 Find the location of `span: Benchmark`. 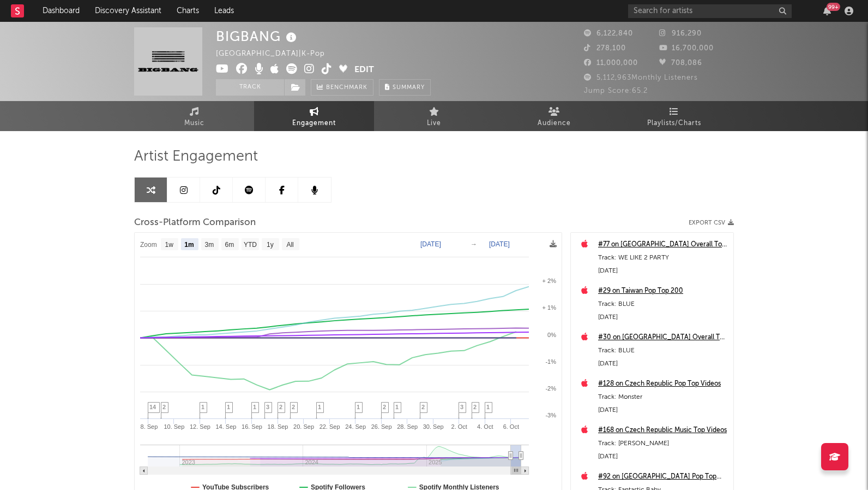

span: Benchmark is located at coordinates (347, 88).